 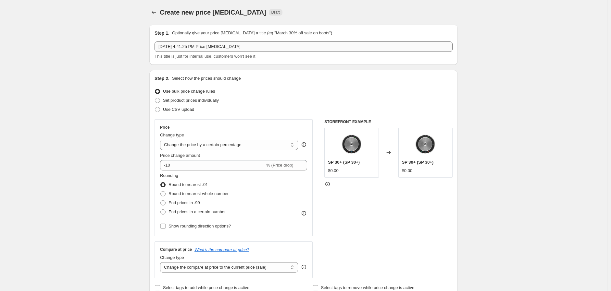 What do you see at coordinates (184, 203) in the screenshot?
I see `span: End prices in .99` at bounding box center [184, 203].